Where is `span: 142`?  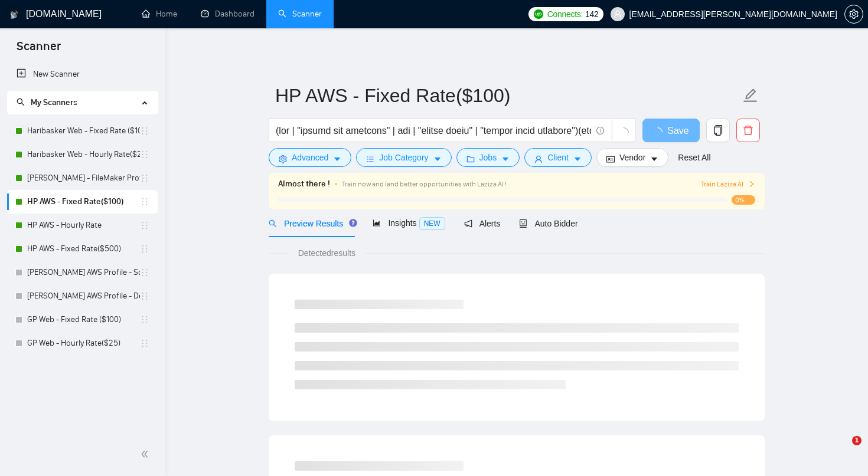
span: 142 is located at coordinates (592, 14).